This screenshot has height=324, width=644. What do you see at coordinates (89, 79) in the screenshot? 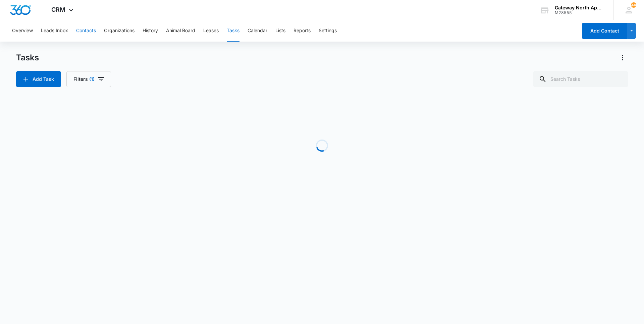
I see `button: Filters(1)` at bounding box center [89, 79].